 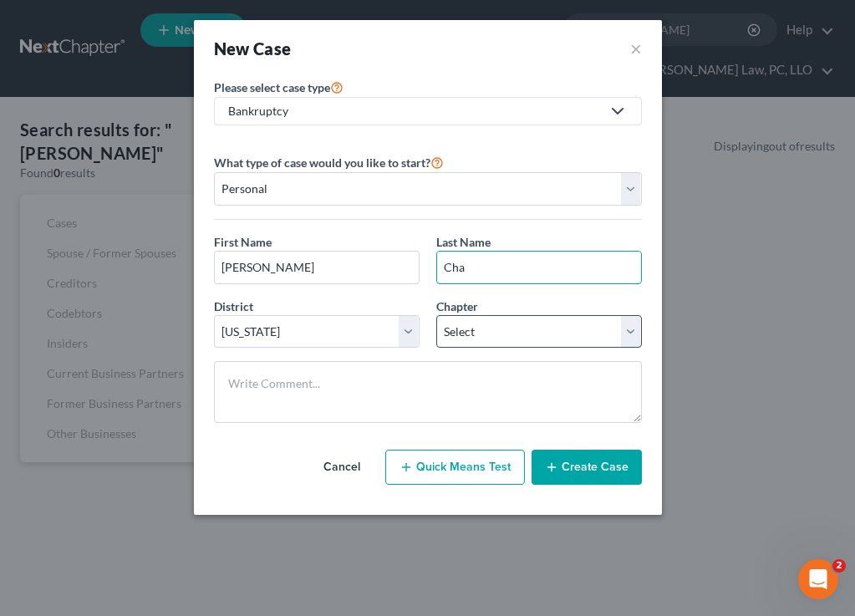 What do you see at coordinates (414, 111) in the screenshot?
I see `div: Bankruptcy` at bounding box center [414, 111].